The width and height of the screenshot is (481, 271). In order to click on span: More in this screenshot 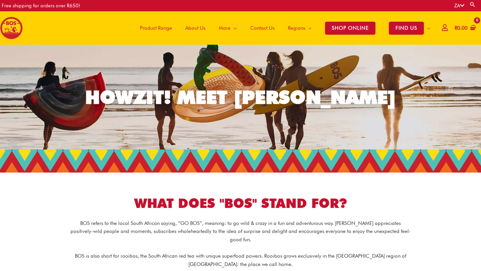, I will do `click(224, 28)`.